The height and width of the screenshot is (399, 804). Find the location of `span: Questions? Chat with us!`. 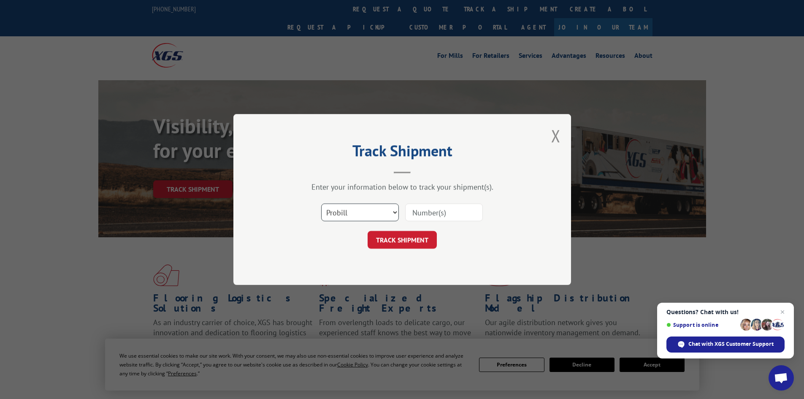

span: Questions? Chat with us! is located at coordinates (726, 312).